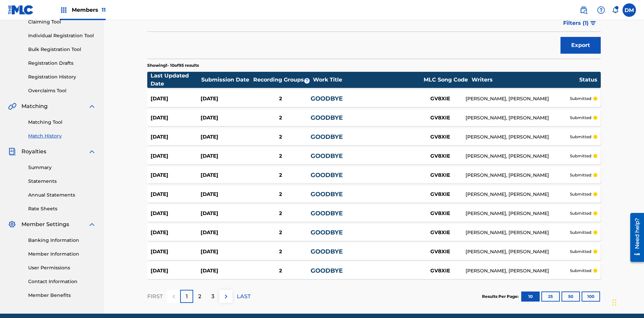  What do you see at coordinates (584, 10) in the screenshot?
I see `a: Public Search` at bounding box center [584, 10].